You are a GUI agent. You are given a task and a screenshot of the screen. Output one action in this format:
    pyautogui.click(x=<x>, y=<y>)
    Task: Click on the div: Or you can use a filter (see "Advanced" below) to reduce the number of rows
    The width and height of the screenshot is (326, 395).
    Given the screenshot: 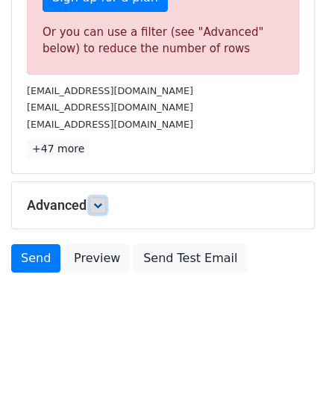 What is the action you would take?
    pyautogui.click(x=163, y=40)
    